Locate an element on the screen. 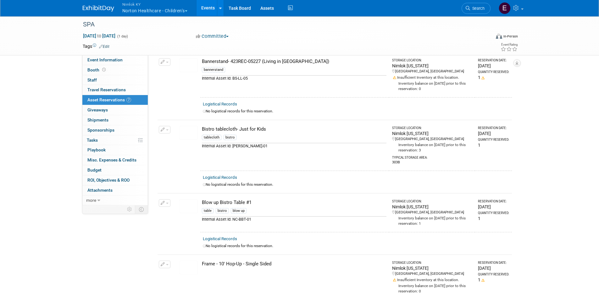  span: Staff is located at coordinates (92, 80).